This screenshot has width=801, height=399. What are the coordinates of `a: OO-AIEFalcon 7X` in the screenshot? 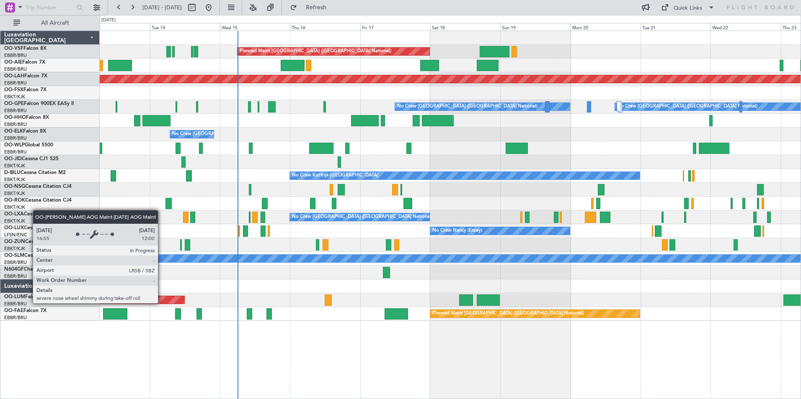 It's located at (25, 62).